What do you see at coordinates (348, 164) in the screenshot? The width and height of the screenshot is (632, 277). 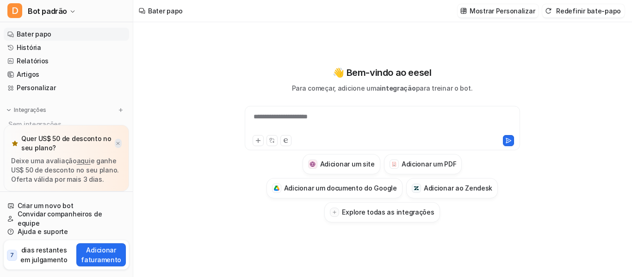 I see `font: Adicionar um site` at bounding box center [348, 164].